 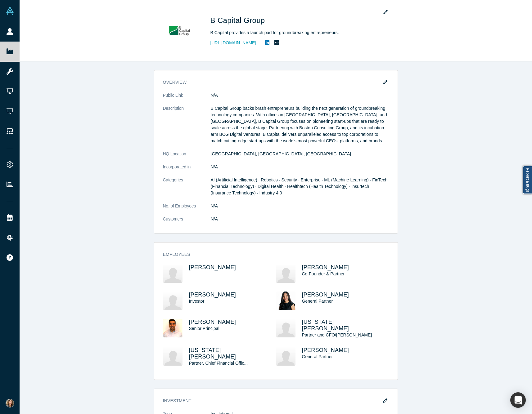 What do you see at coordinates (238, 20) in the screenshot?
I see `span: B Capital Group` at bounding box center [238, 20].